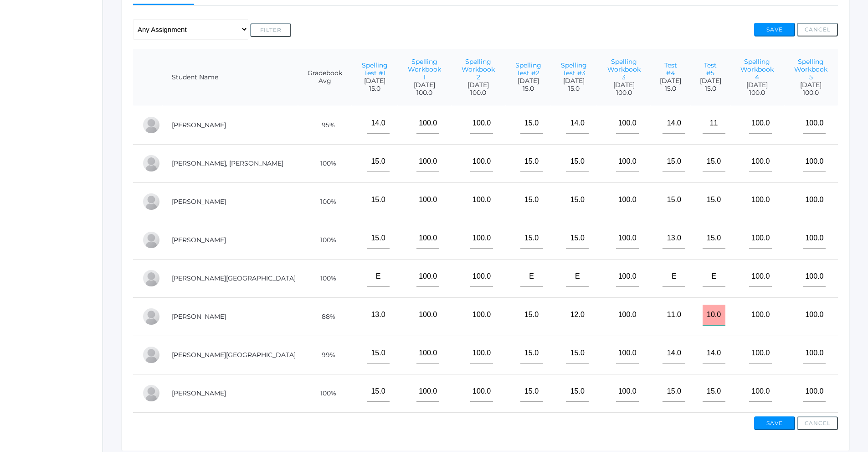  I want to click on a: Spelling Workbook 4, so click(757, 69).